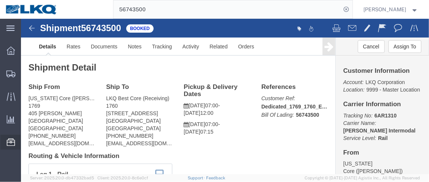  I want to click on span: Krisann Metzger, so click(385, 9).